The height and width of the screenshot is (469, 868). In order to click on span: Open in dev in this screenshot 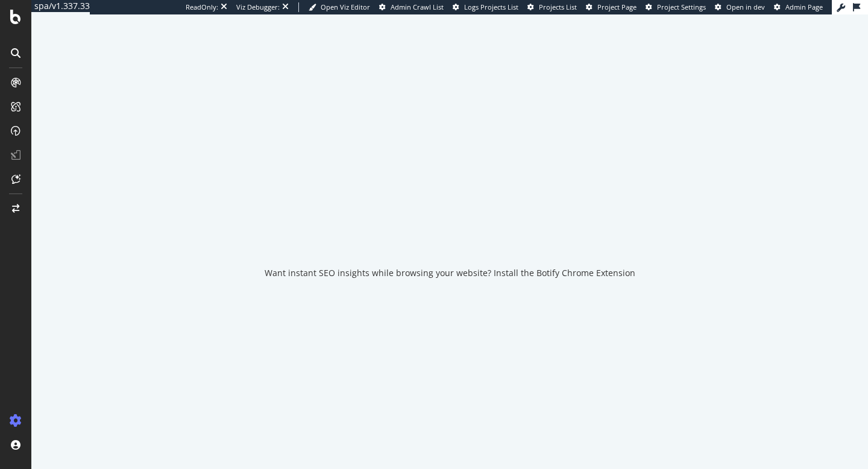, I will do `click(746, 7)`.